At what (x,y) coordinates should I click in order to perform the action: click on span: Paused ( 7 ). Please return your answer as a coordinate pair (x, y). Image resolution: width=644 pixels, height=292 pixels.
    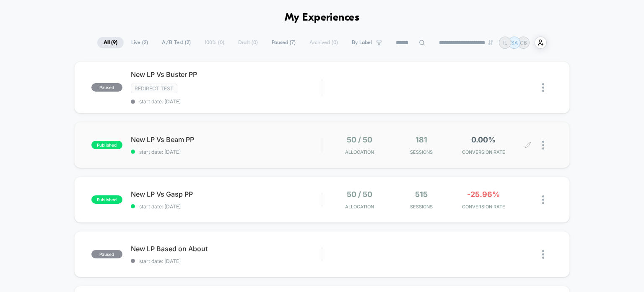
    Looking at the image, I should click on (283, 43).